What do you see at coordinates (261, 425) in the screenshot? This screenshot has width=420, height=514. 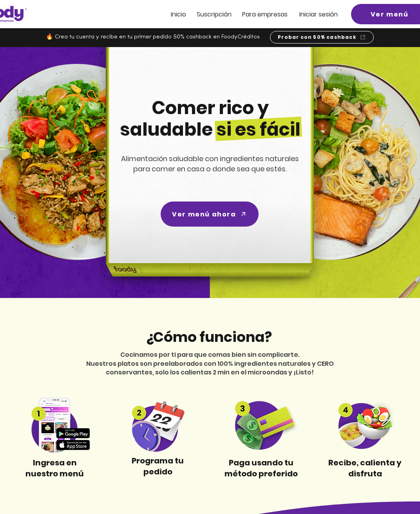 I see `img: Step3 compress.png` at bounding box center [261, 425].